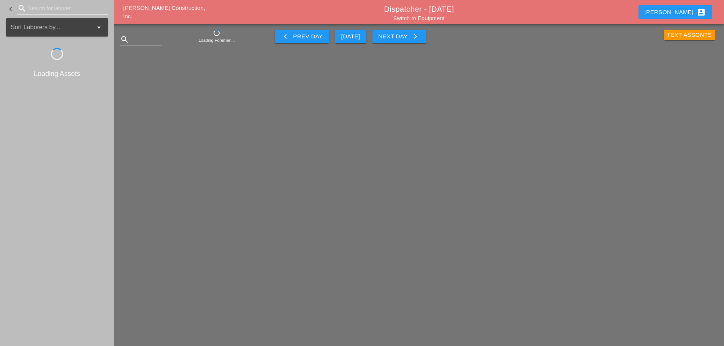 Image resolution: width=724 pixels, height=346 pixels. Describe the element at coordinates (419, 18) in the screenshot. I see `a: Switch to Equipment` at that location.